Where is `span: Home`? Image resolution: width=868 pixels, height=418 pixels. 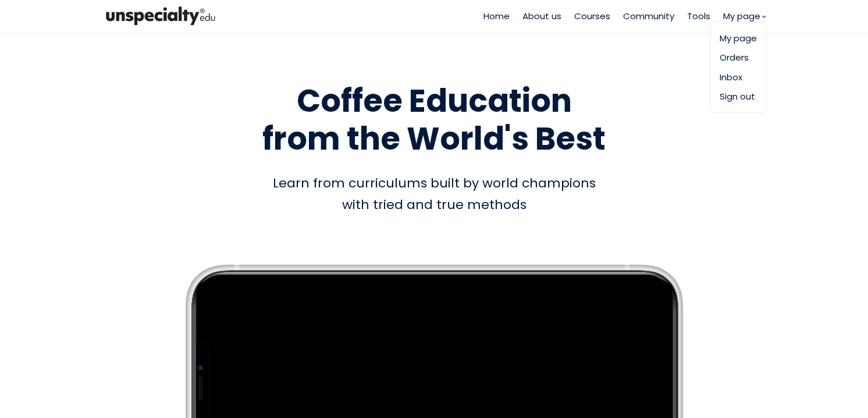
span: Home is located at coordinates (496, 16).